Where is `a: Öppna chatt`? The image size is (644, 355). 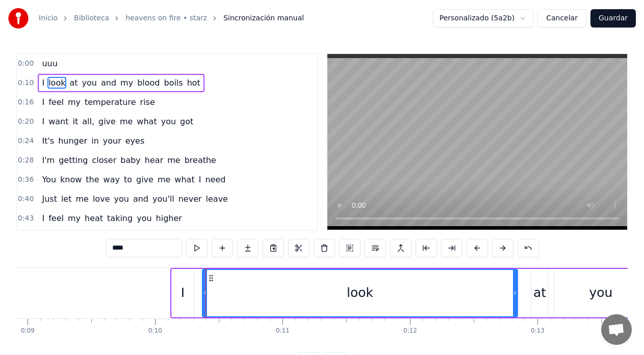 a: Öppna chatt is located at coordinates (617, 329).